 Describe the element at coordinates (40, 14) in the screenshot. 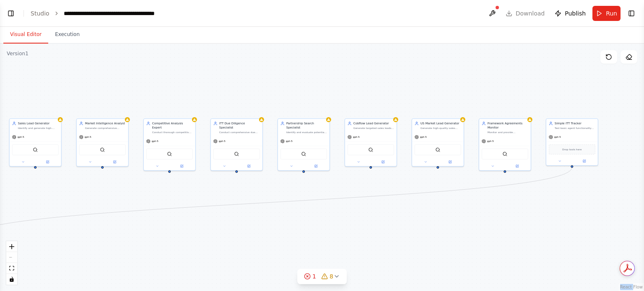

I see `a: Studio` at that location.